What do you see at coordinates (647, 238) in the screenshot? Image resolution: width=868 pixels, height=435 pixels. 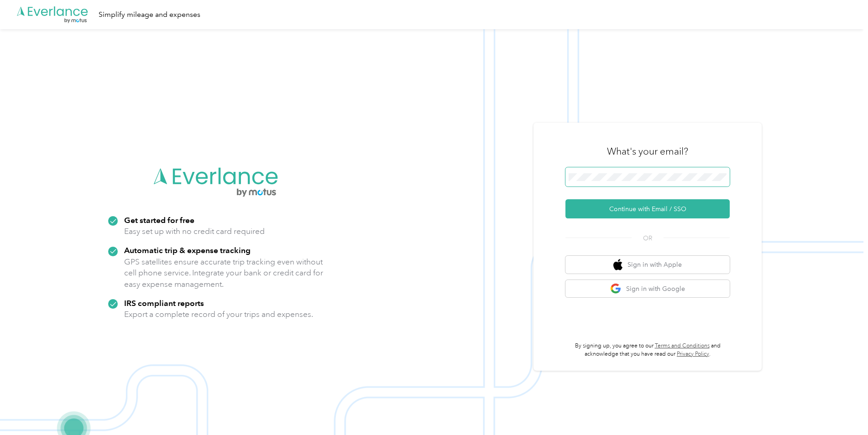 I see `span: OR` at bounding box center [647, 238].